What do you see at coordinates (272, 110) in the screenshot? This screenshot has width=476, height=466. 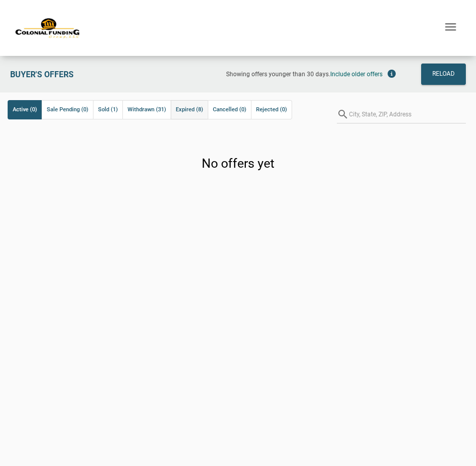 I see `div: Rejected (0)` at bounding box center [272, 110].